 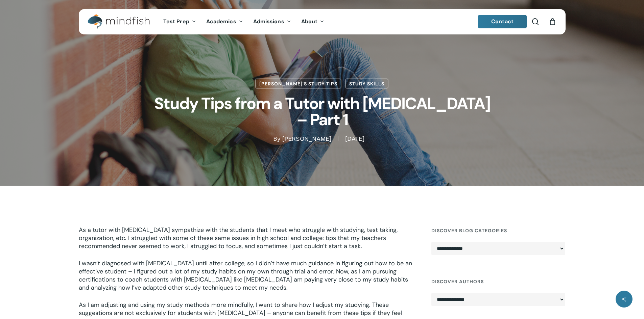 What do you see at coordinates (498, 282) in the screenshot?
I see `h4: Discover Authors` at bounding box center [498, 282].